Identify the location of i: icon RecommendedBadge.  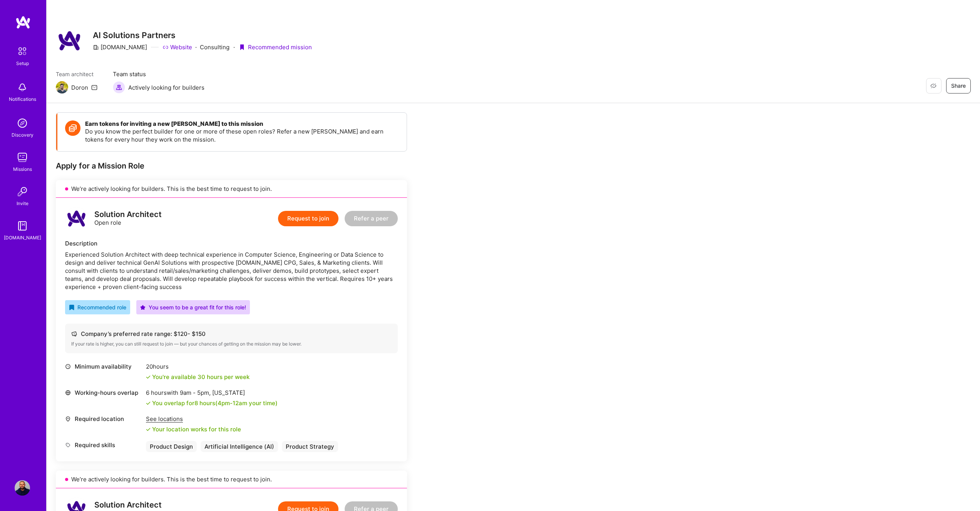
(71, 308).